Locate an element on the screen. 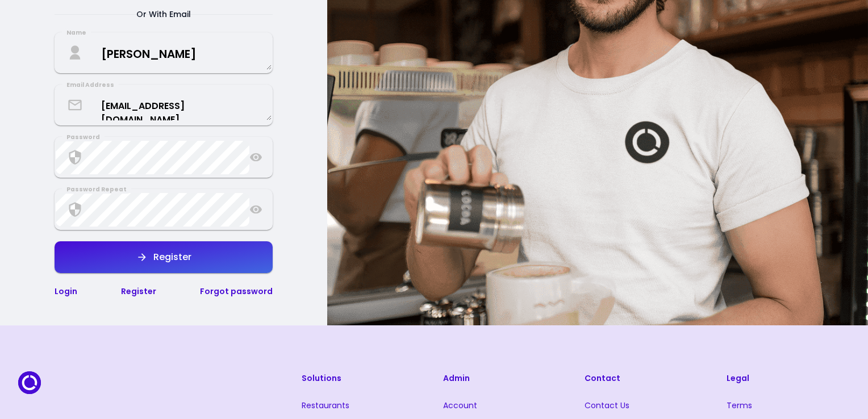  div: Password is located at coordinates (83, 137).